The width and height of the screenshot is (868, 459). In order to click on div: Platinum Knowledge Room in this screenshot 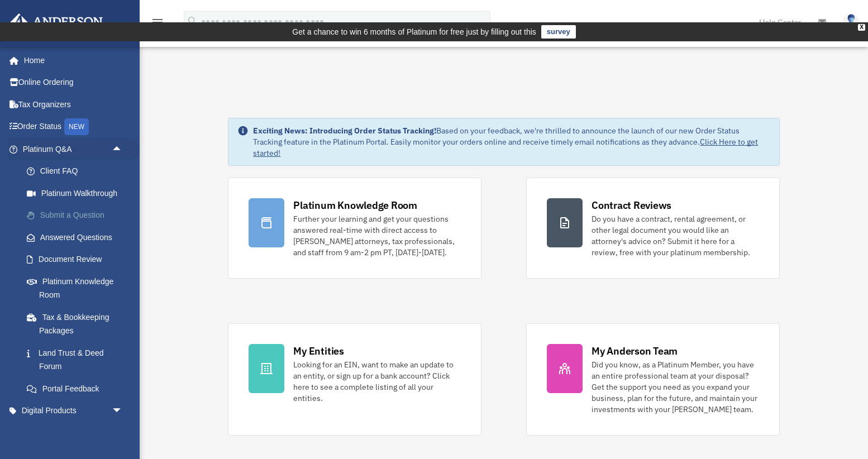, I will do `click(355, 205)`.